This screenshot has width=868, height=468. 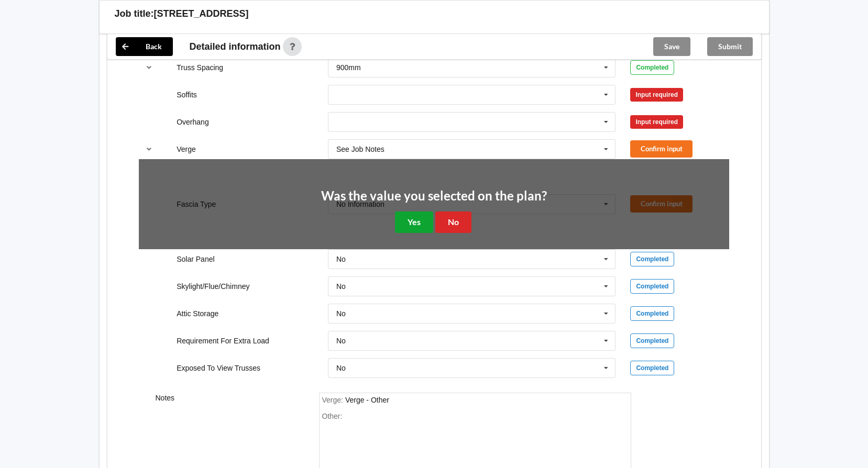 I want to click on span: Verge :, so click(x=334, y=400).